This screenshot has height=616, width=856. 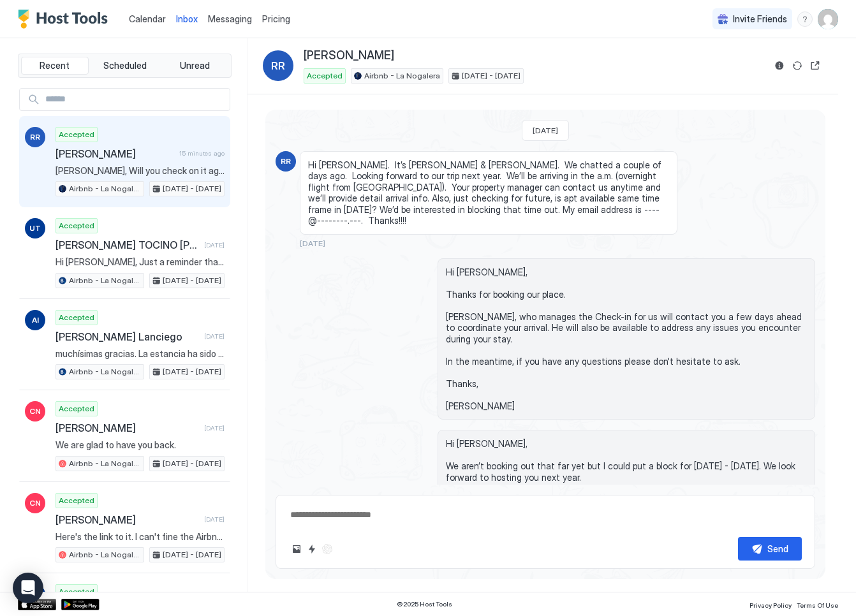 What do you see at coordinates (125, 66) in the screenshot?
I see `button: Scheduled` at bounding box center [125, 66].